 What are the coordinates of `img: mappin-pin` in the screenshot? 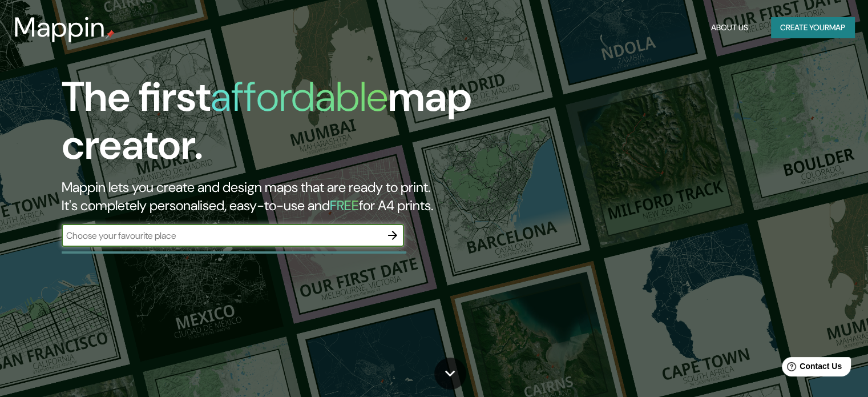 It's located at (110, 34).